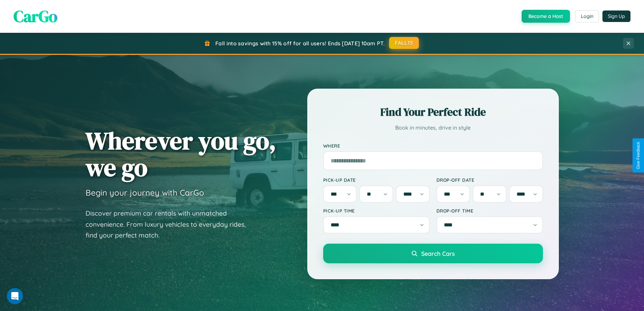 This screenshot has width=644, height=311. I want to click on h1: Wherever you go, we go, so click(181, 154).